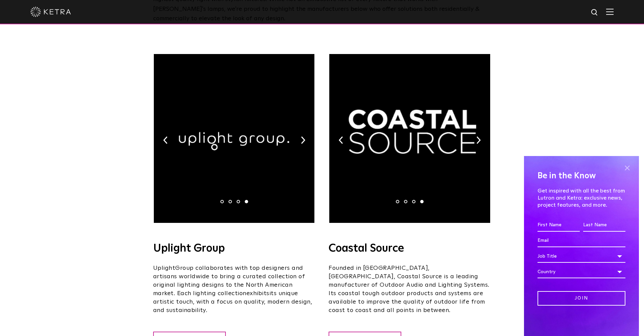  I want to click on h4: Be in the Know, so click(581, 176).